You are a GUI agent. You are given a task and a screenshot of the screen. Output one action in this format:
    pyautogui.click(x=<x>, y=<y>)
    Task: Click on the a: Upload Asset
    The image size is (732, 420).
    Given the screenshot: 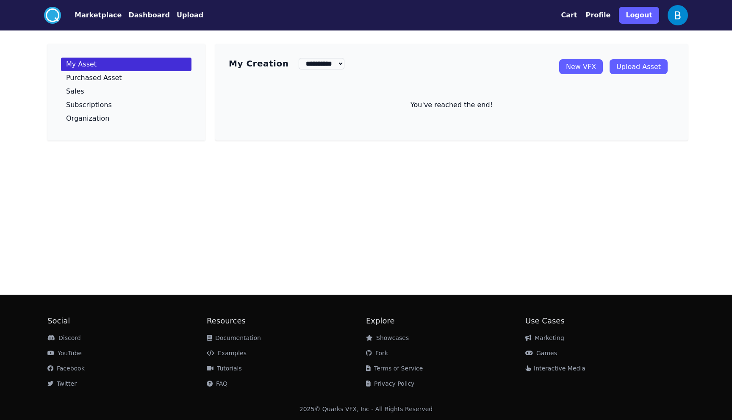 What is the action you would take?
    pyautogui.click(x=638, y=67)
    